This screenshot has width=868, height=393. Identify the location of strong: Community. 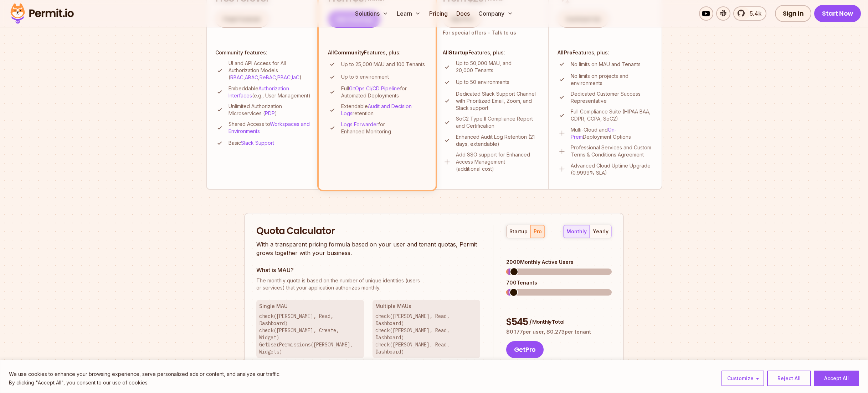
(349, 53).